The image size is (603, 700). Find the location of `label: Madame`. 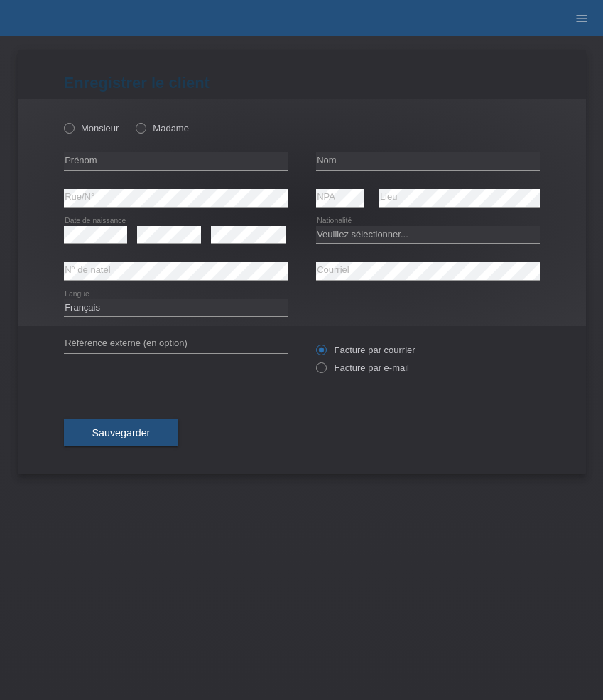

label: Madame is located at coordinates (162, 128).